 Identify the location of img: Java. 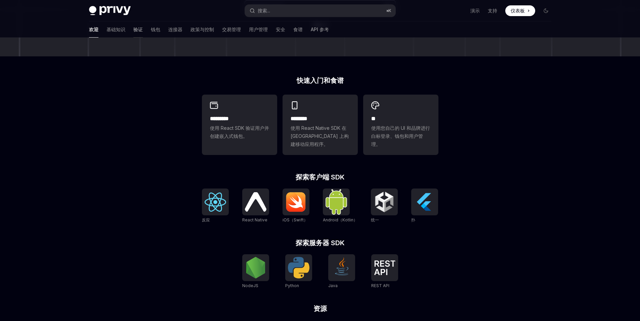
(342, 268).